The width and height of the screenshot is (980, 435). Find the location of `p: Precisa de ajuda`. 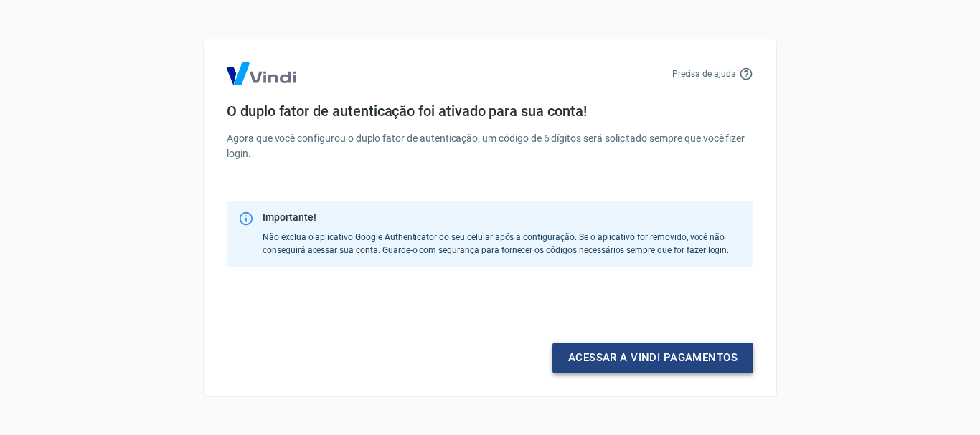

p: Precisa de ajuda is located at coordinates (704, 74).